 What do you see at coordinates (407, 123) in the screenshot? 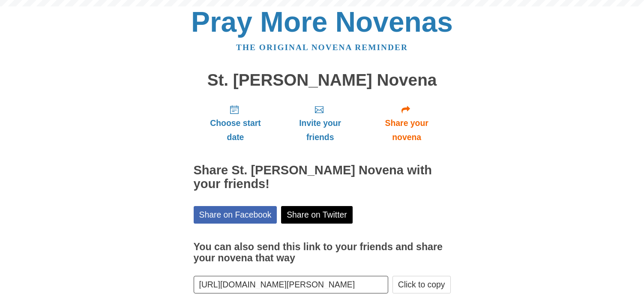
I see `a: Share your novena` at bounding box center [407, 123].